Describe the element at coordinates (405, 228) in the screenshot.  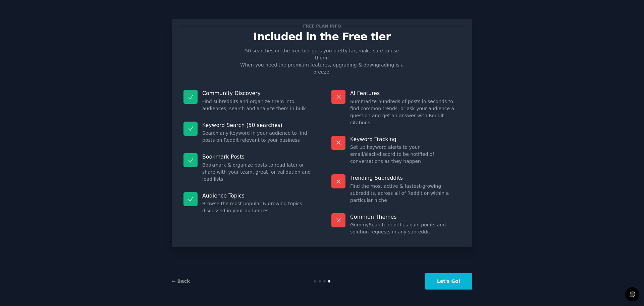
I see `dd: GummySearch identifies pain points and solution requests in any subreddit` at that location.